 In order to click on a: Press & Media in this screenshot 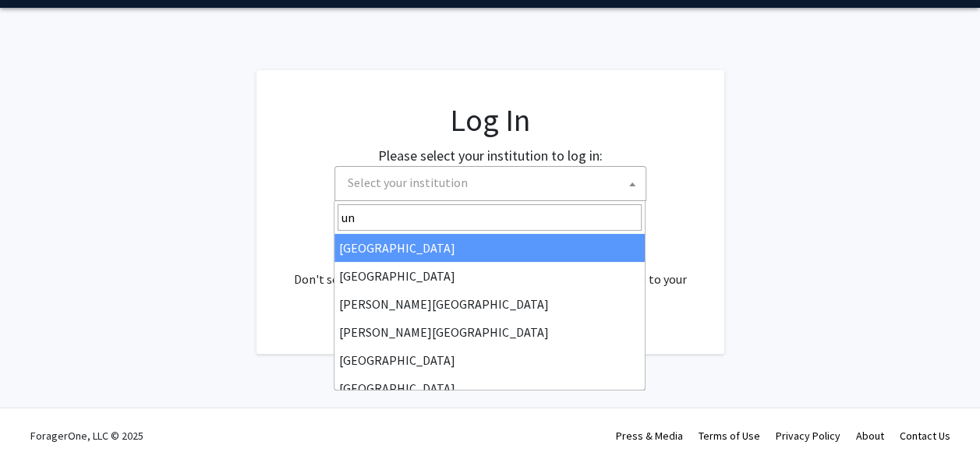, I will do `click(649, 436)`.